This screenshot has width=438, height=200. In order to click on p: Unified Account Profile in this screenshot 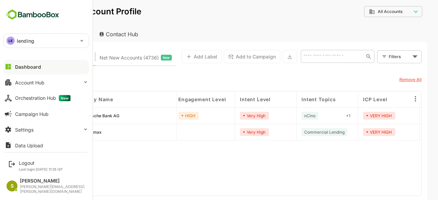, I will do `click(71, 12)`.